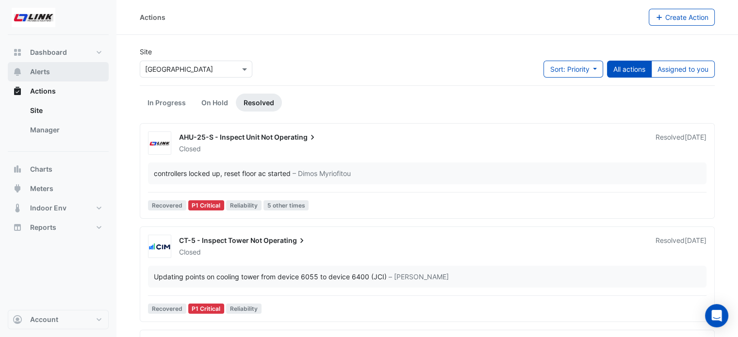 This screenshot has width=738, height=337. What do you see at coordinates (58, 208) in the screenshot?
I see `button: Indoor Env` at bounding box center [58, 208].